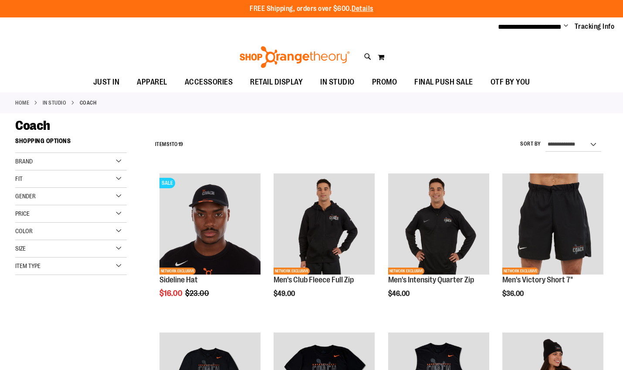 This screenshot has width=623, height=370. I want to click on span: ACCESSORIES, so click(209, 82).